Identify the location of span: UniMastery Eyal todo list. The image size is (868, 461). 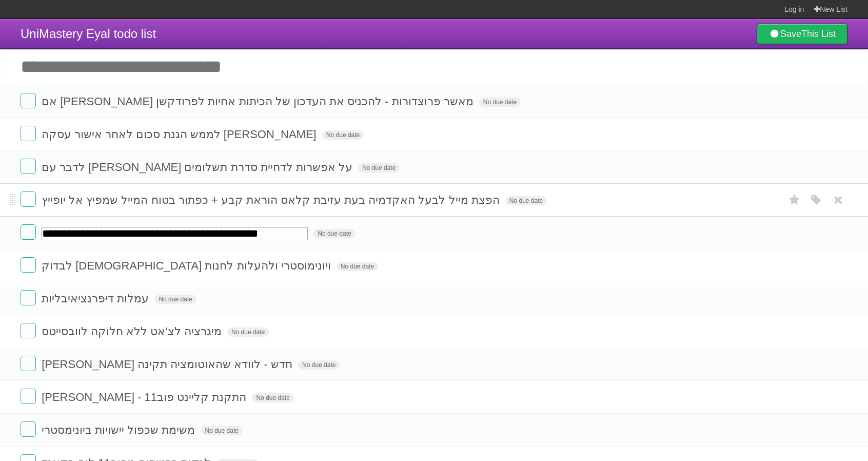
(88, 33).